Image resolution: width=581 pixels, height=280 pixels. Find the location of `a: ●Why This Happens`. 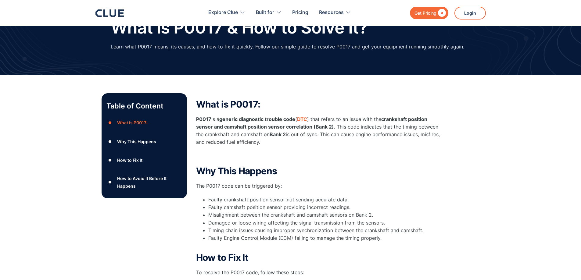

a: ●Why This Happens is located at coordinates (144, 141).